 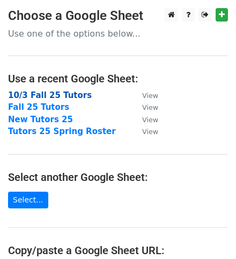 I want to click on div: Chat Widget, so click(x=210, y=233).